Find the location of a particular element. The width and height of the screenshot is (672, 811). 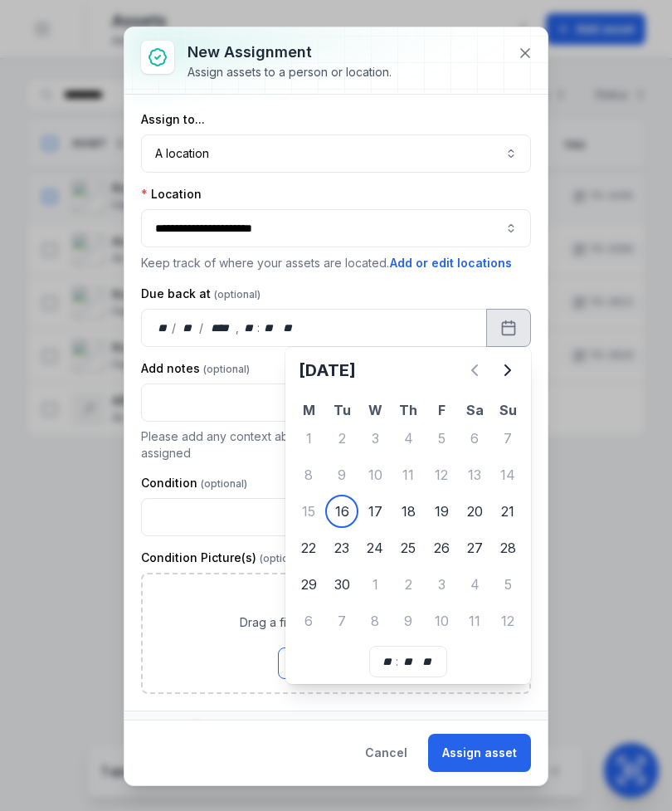

div: day, is located at coordinates (164, 328).